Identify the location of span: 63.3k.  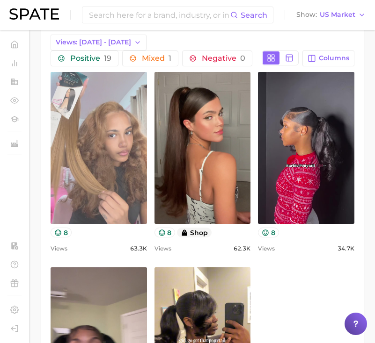
(138, 249).